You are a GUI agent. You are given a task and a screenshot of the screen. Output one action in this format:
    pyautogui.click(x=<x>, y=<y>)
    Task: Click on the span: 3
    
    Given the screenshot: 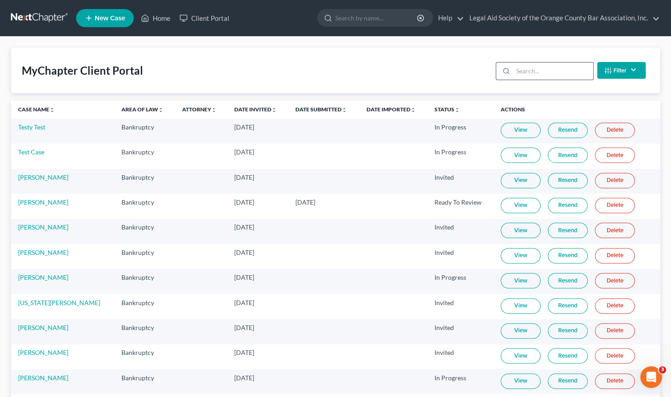 What is the action you would take?
    pyautogui.click(x=662, y=370)
    